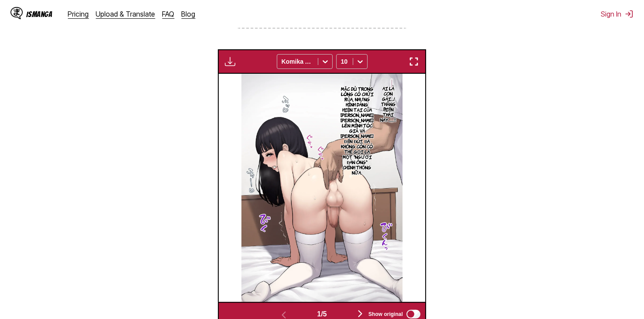  Describe the element at coordinates (388, 104) in the screenshot. I see `p: Ai là con gái…! Thằng biến thái này……‼` at that location.